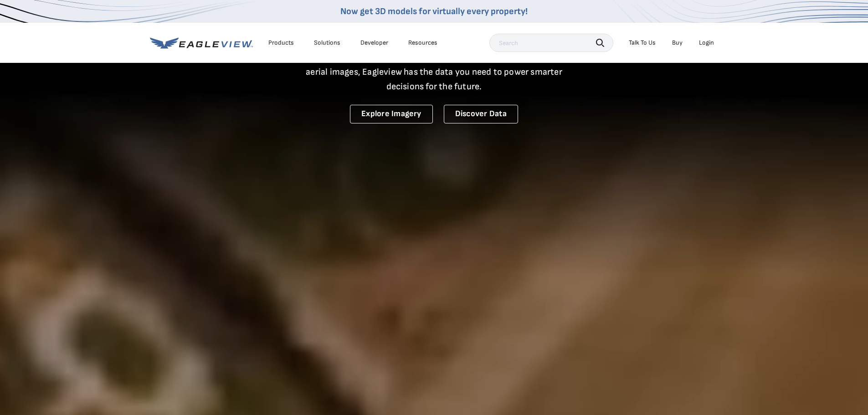  What do you see at coordinates (434, 72) in the screenshot?
I see `p: A new era starts here. Built on more than 3.5 billion high-resolution aerial images, Eagleview ha...` at bounding box center [434, 72].